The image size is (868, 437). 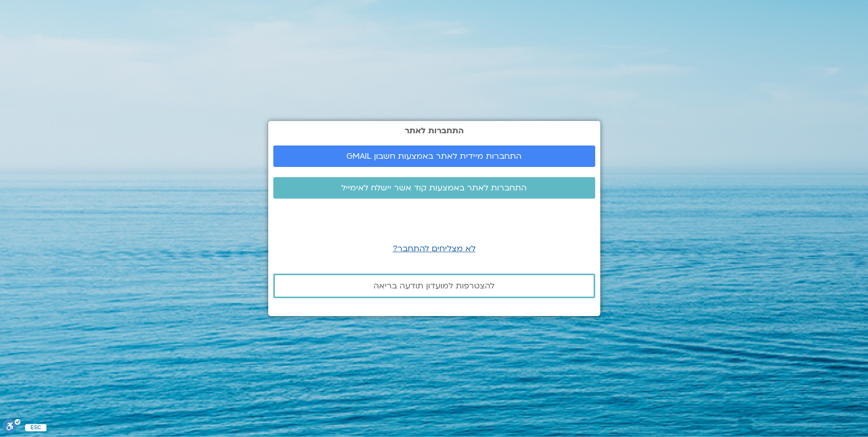 What do you see at coordinates (434, 249) in the screenshot?
I see `a: לא מצליחים להתחבר?` at bounding box center [434, 249].